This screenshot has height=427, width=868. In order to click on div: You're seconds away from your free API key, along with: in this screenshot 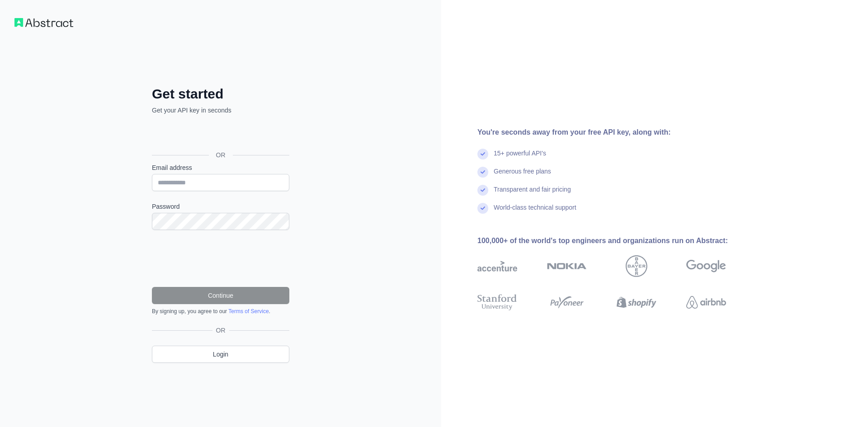, I will do `click(616, 132)`.